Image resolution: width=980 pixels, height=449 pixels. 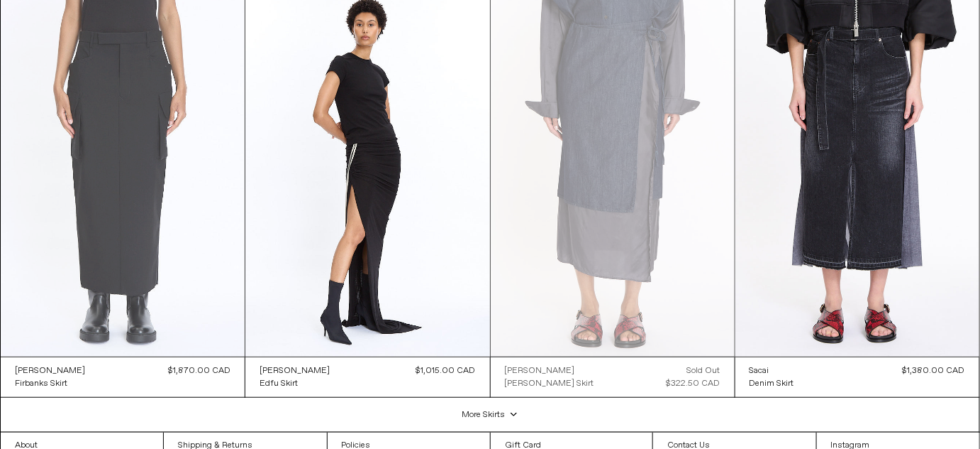 What do you see at coordinates (279, 383) in the screenshot?
I see `div: Edfu Skirt` at bounding box center [279, 383].